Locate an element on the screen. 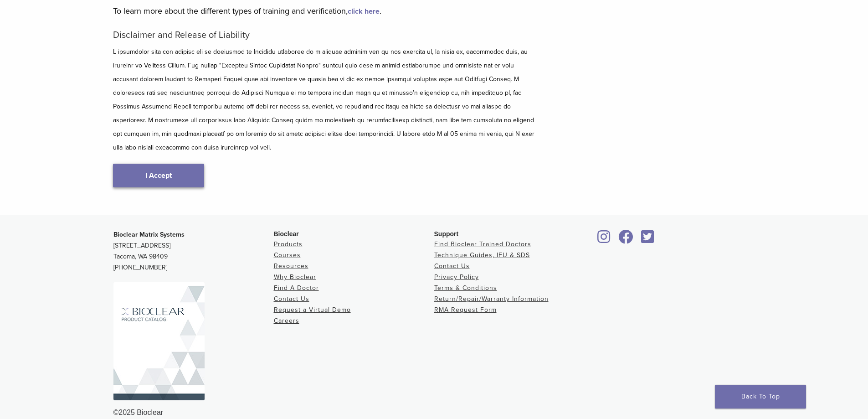 This screenshot has height=419, width=868. strong: Bioclear Matrix Systems is located at coordinates (149, 234).